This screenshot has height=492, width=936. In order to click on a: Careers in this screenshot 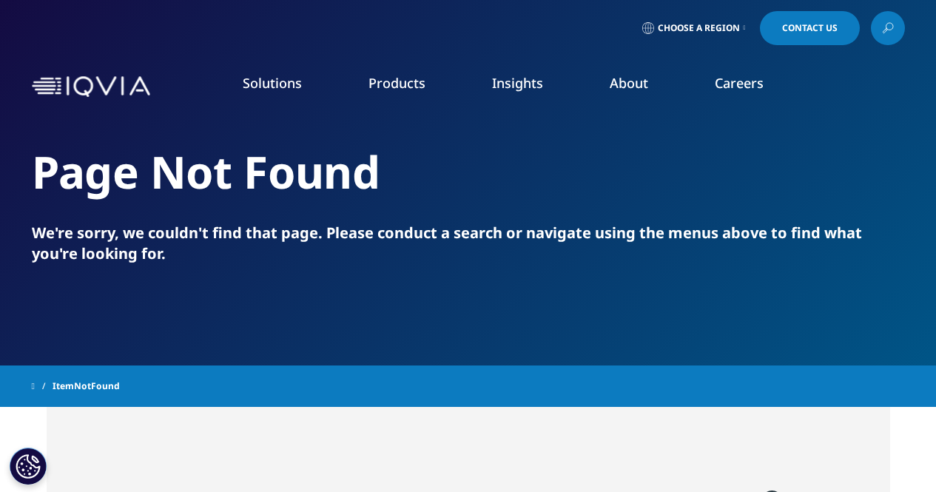, I will do `click(739, 83)`.